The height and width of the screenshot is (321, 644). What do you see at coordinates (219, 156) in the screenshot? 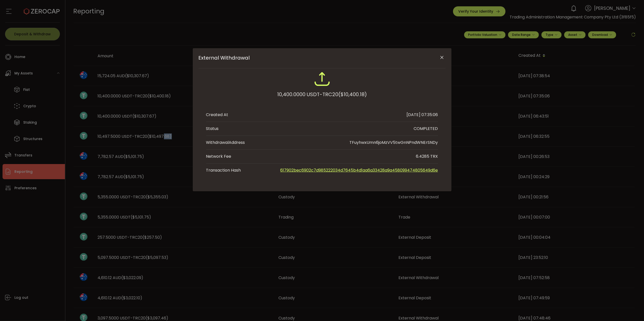
I see `div: Network Fee` at bounding box center [219, 156].